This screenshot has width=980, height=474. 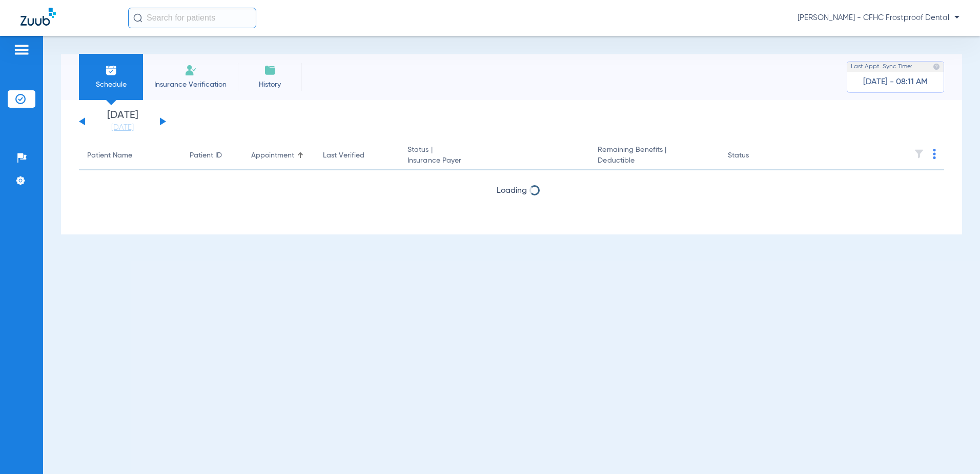 What do you see at coordinates (38, 16) in the screenshot?
I see `img: Zuub Logo` at bounding box center [38, 16].